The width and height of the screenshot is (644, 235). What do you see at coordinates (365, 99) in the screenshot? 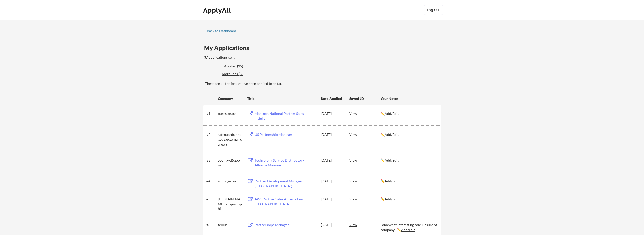
I see `div: Saved JD` at bounding box center [365, 99].